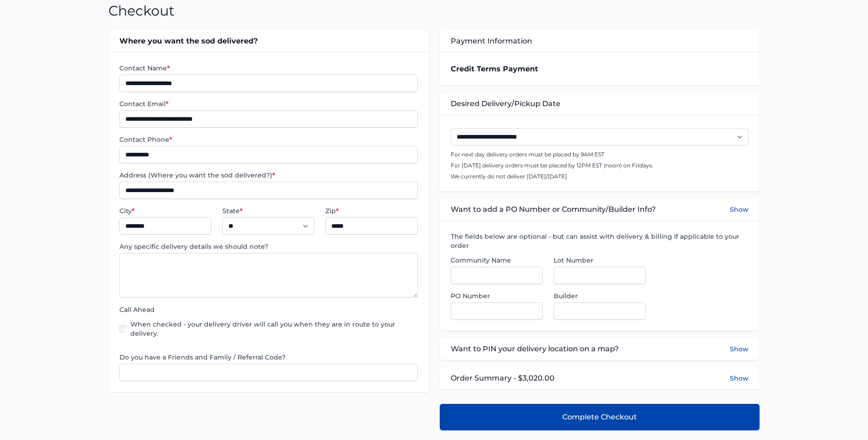 Image resolution: width=868 pixels, height=440 pixels. Describe the element at coordinates (600, 104) in the screenshot. I see `div: Desired Delivery/Pickup Date` at that location.